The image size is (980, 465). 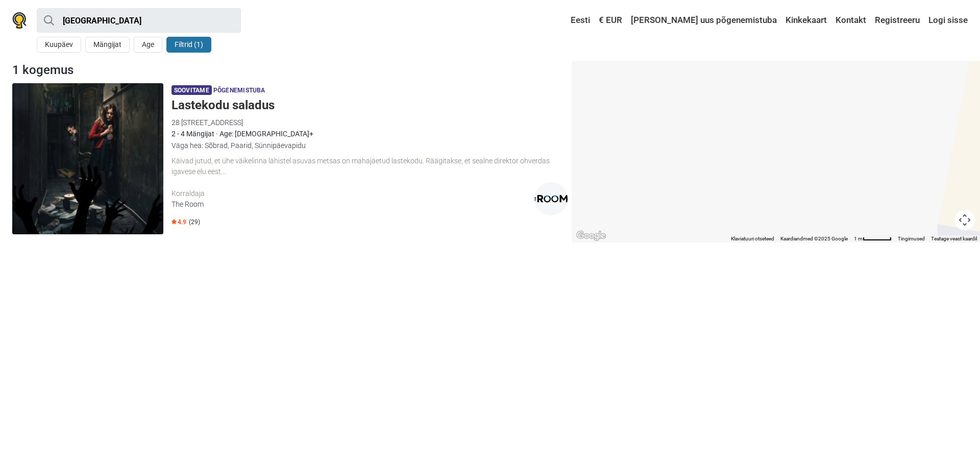 I want to click on button: Klaviatuuri otseteed, so click(x=753, y=239).